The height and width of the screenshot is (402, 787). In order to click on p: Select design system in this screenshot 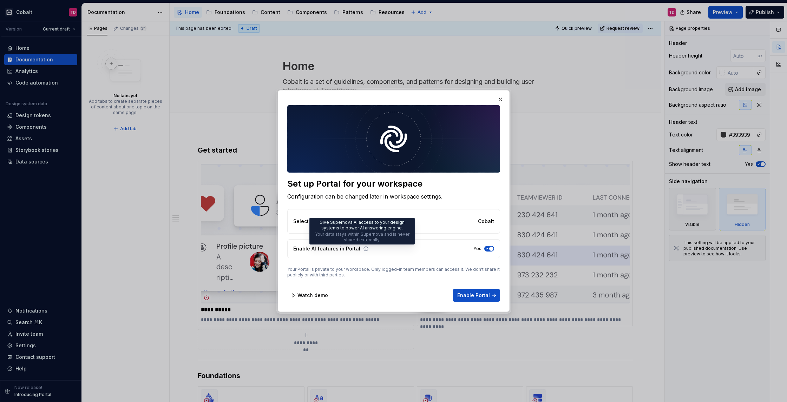, I will do `click(320, 222)`.